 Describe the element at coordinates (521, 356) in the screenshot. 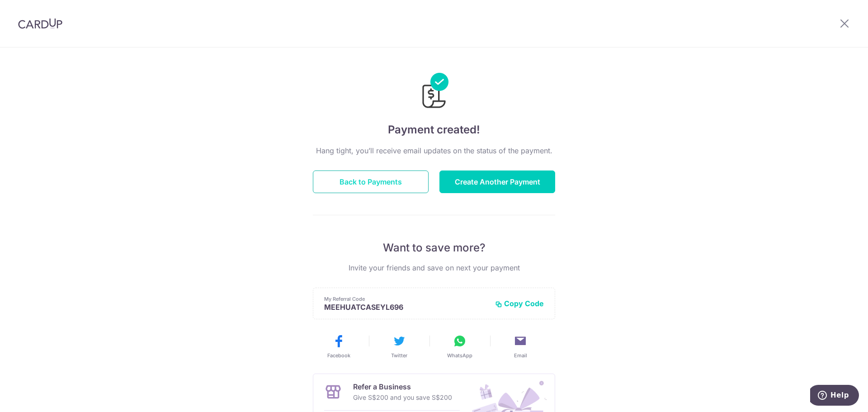

I see `span: Email` at that location.